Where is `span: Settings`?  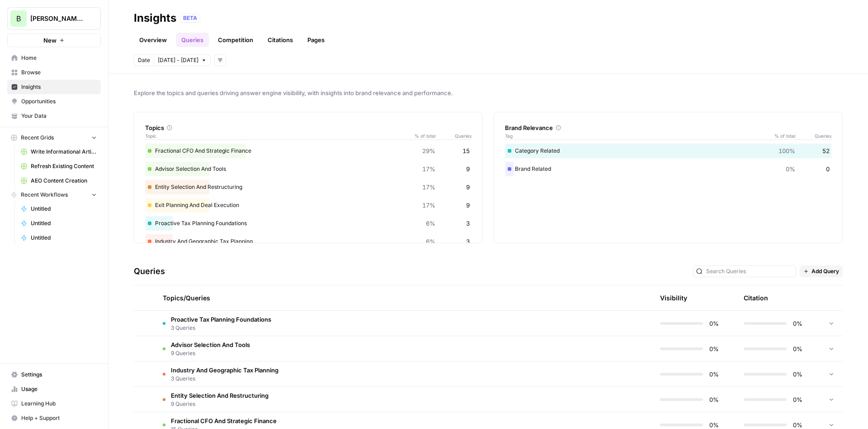
span: Settings is located at coordinates (59, 374).